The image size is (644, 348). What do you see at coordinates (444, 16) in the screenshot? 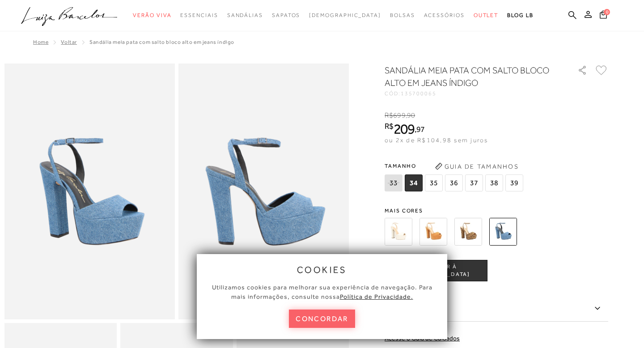
I see `span: Acessórios` at bounding box center [444, 16].